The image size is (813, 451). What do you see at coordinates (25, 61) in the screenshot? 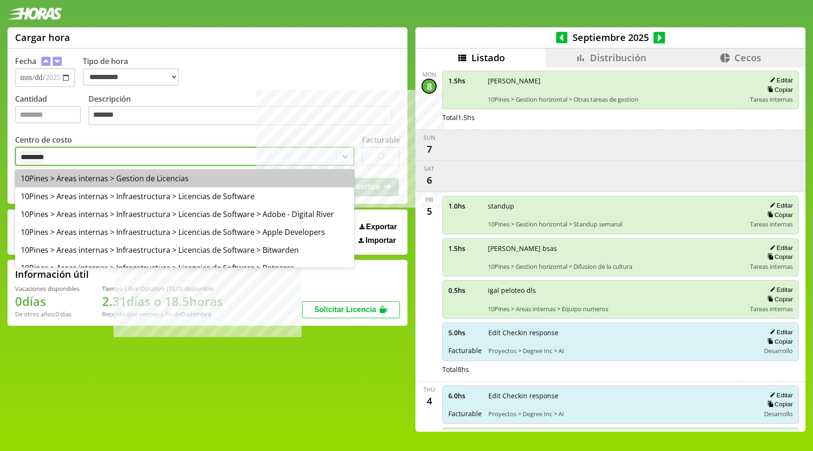
I see `label: Fecha` at bounding box center [25, 61].